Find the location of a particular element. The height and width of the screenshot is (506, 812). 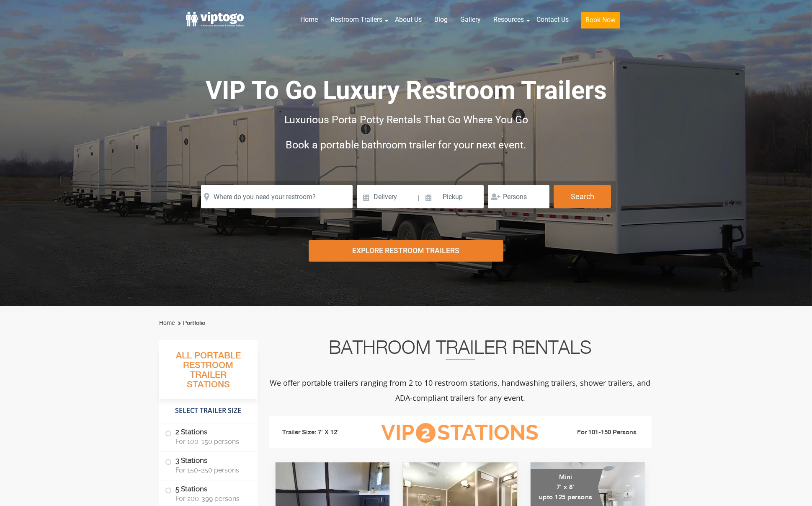

li: For 101-150 Persons is located at coordinates (599, 433).